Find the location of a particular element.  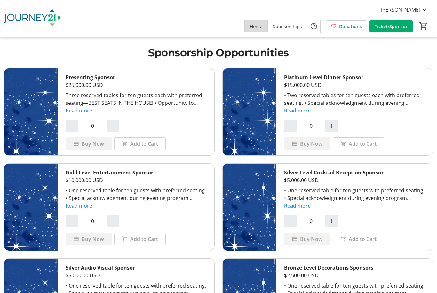

div: Presenting Sponsor is located at coordinates (136, 77).